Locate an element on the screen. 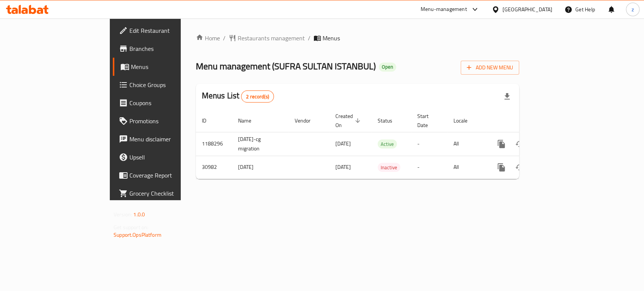  a: Menu disclaimer is located at coordinates (165, 139).